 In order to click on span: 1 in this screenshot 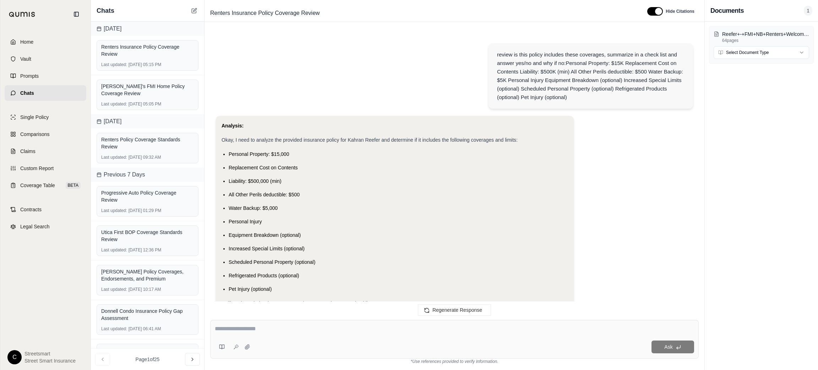, I will do `click(808, 11)`.